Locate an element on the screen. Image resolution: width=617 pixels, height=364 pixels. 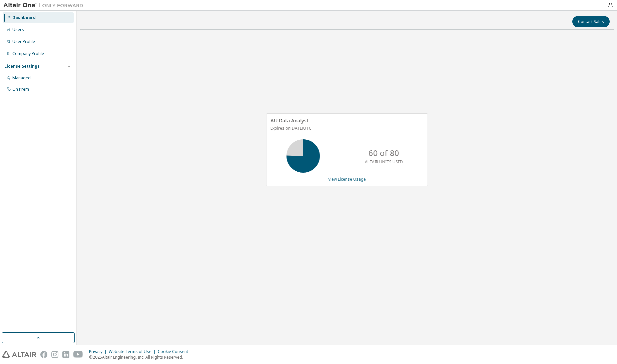
div: User Profile is located at coordinates (24, 41).